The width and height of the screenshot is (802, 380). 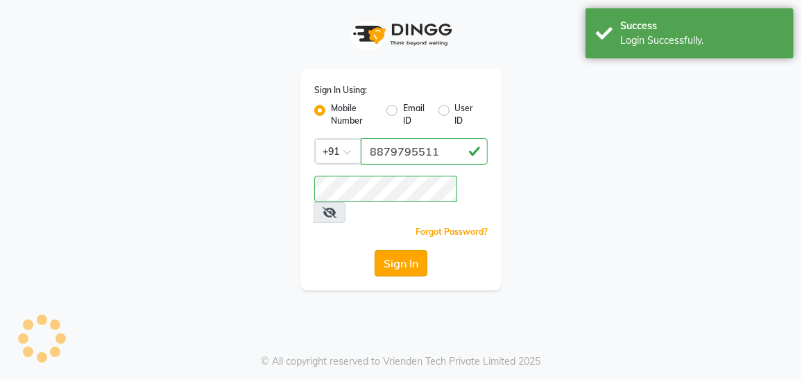 What do you see at coordinates (452, 231) in the screenshot?
I see `a: Forgot Password?` at bounding box center [452, 231].